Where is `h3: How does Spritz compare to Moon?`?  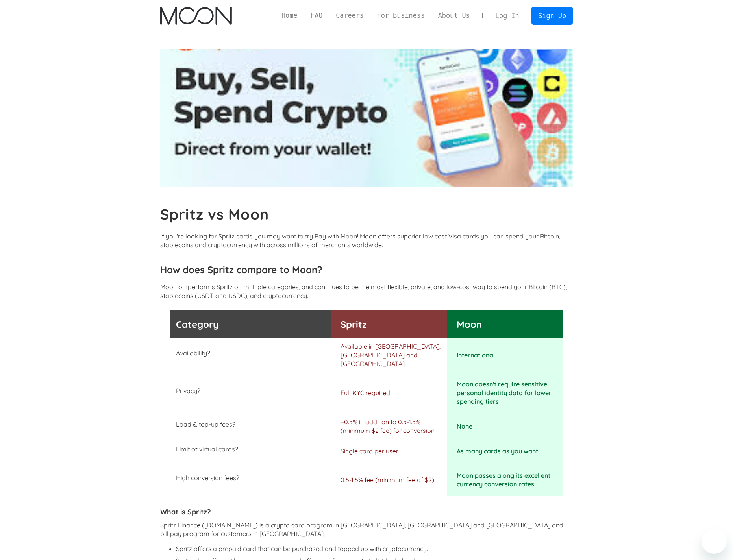 h3: How does Spritz compare to Moon? is located at coordinates (366, 269).